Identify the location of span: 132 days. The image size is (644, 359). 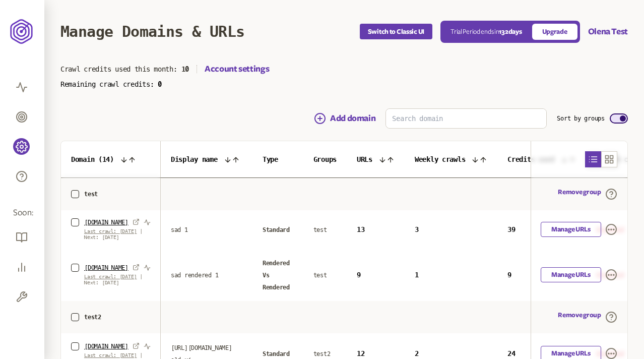
(510, 32).